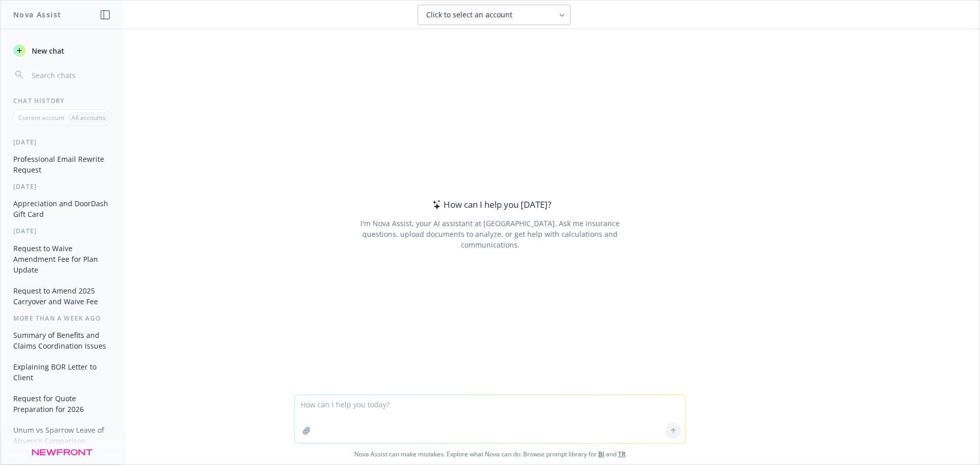 Image resolution: width=980 pixels, height=465 pixels. What do you see at coordinates (62, 373) in the screenshot?
I see `button: Explaining BOR Letter to Client` at bounding box center [62, 373].